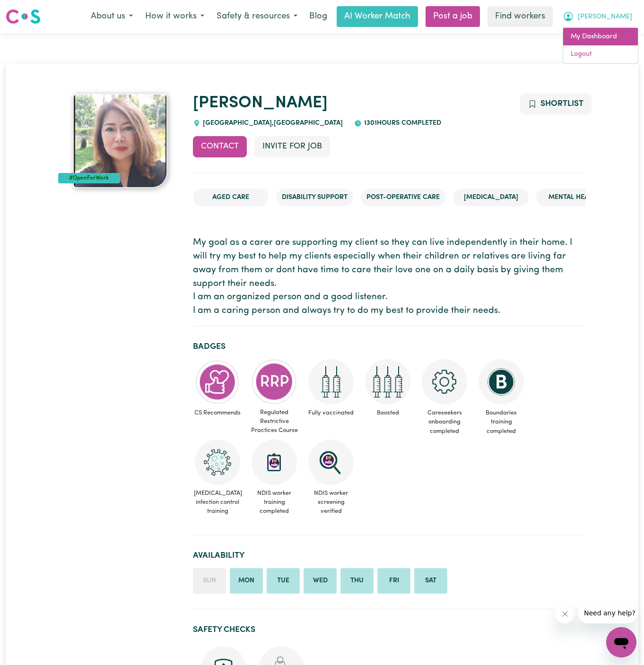 This screenshot has height=665, width=644. What do you see at coordinates (403, 197) in the screenshot?
I see `li: Post-operative care` at bounding box center [403, 197].